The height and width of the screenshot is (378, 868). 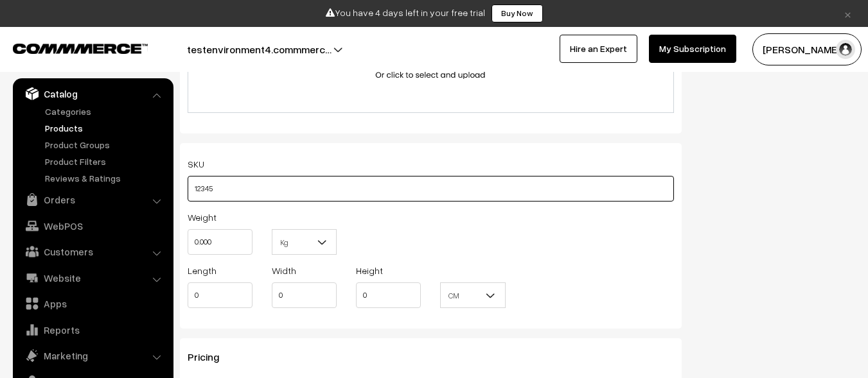 I want to click on label: SKU, so click(x=196, y=164).